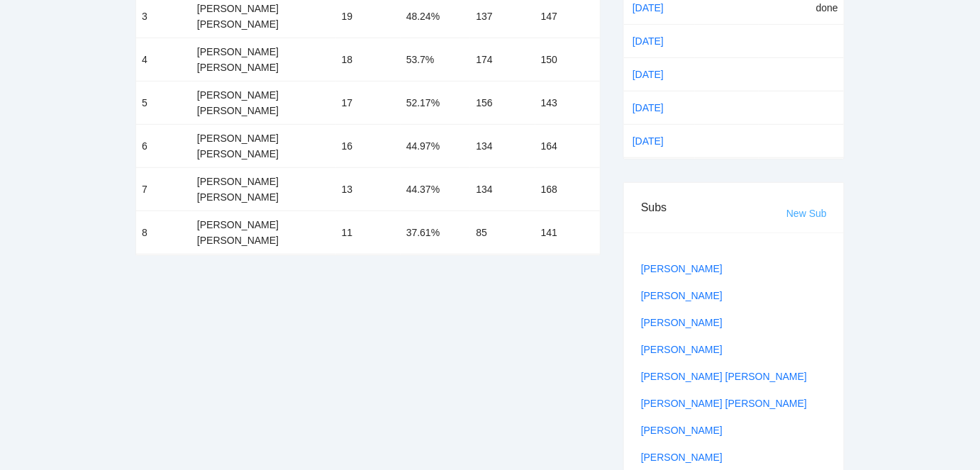  What do you see at coordinates (368, 60) in the screenshot?
I see `td: 18` at bounding box center [368, 60].